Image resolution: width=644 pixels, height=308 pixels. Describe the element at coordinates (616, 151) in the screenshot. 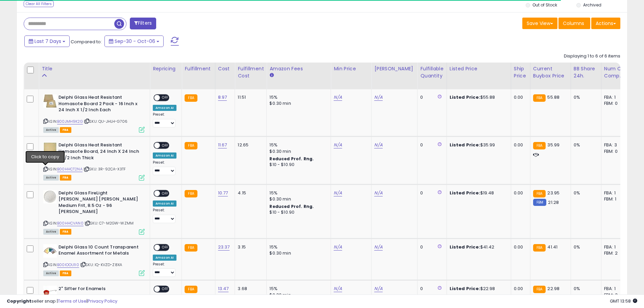

I see `div: FBM: 0` at that location.